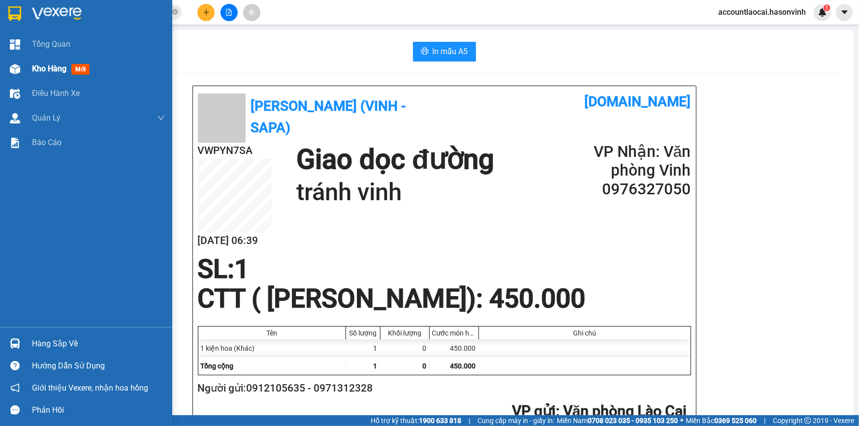  I want to click on div: Số lượng, so click(363, 333).